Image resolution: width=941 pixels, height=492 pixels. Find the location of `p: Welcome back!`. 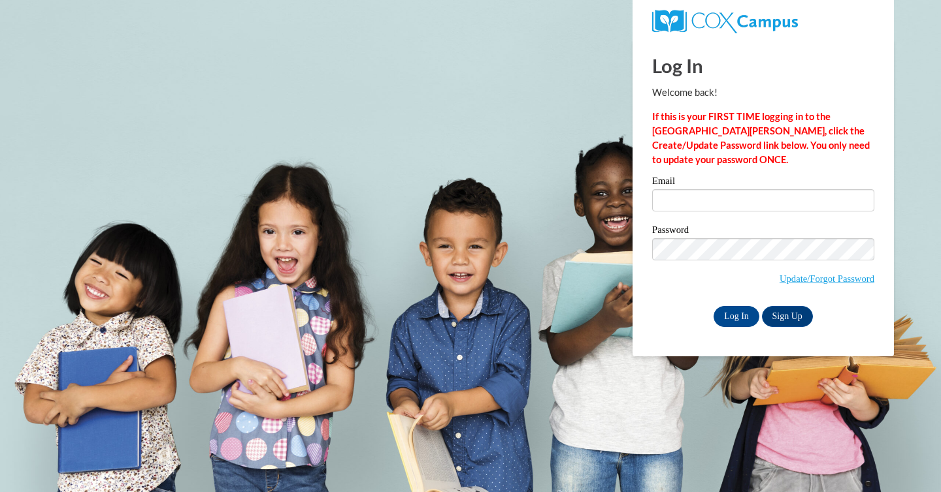

p: Welcome back! is located at coordinates (763, 93).